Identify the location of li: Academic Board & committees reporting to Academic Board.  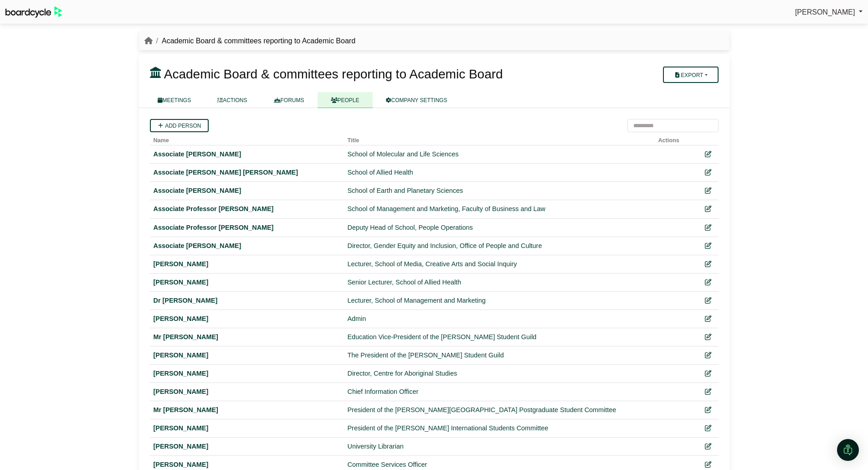
(255, 41).